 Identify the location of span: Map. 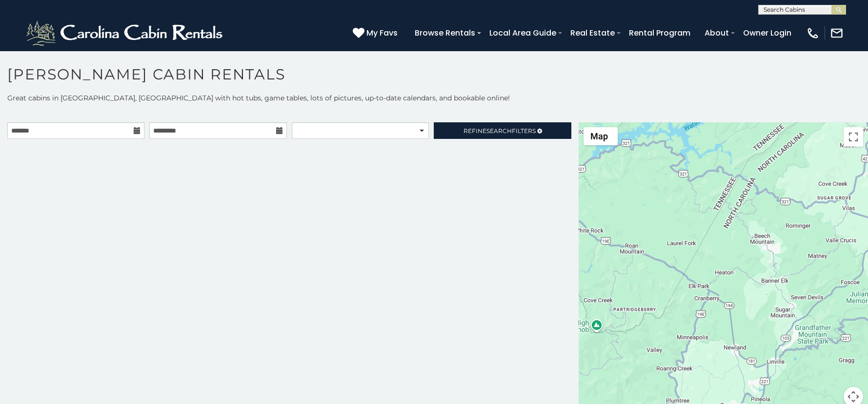
(599, 136).